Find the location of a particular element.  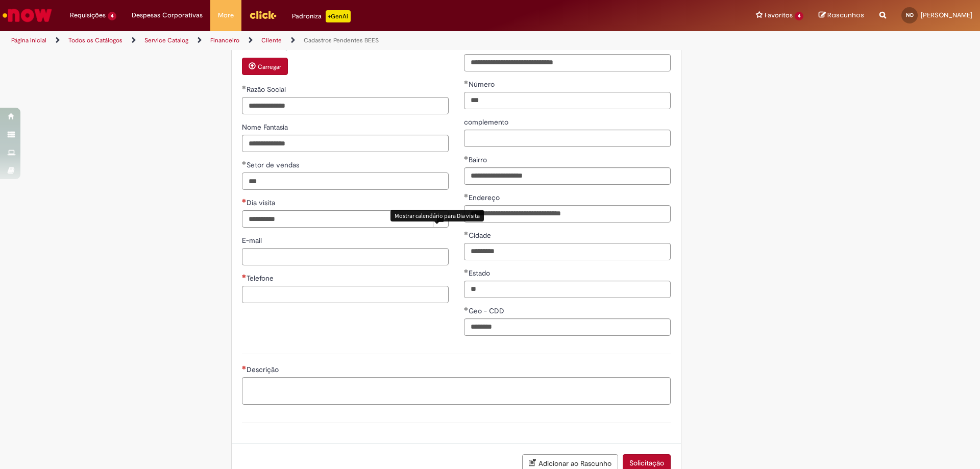

input: Endereço is located at coordinates (567, 213).